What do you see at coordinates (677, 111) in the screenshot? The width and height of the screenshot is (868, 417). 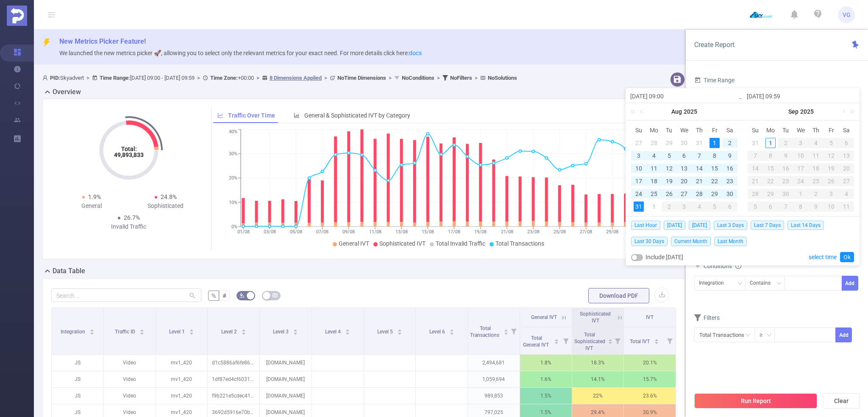 I see `a: Aug` at bounding box center [677, 111].